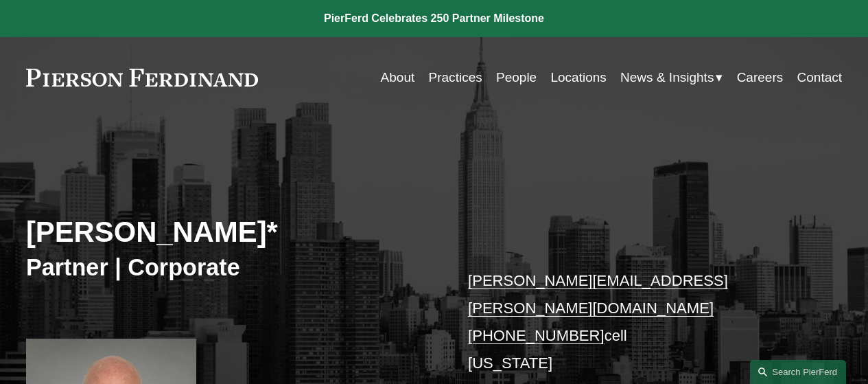 This screenshot has height=384, width=868. Describe the element at coordinates (516, 77) in the screenshot. I see `a: People` at that location.